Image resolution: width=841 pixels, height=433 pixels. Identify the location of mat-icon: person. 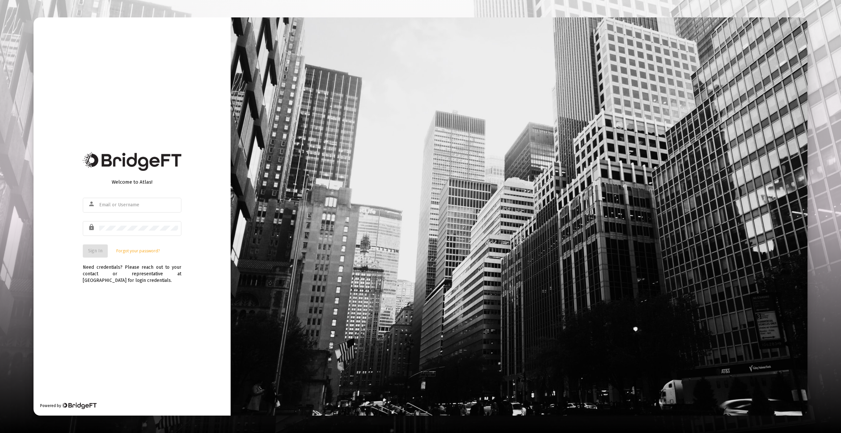
(92, 204).